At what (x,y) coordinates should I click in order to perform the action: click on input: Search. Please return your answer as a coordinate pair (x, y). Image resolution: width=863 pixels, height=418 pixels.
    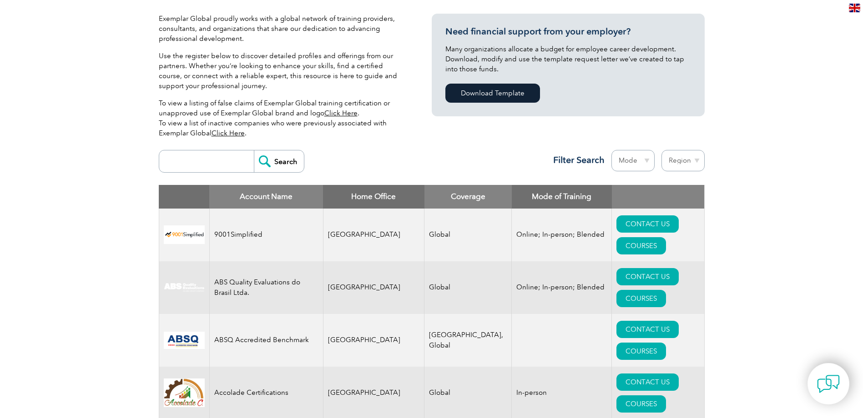
    Looking at the image, I should click on (279, 161).